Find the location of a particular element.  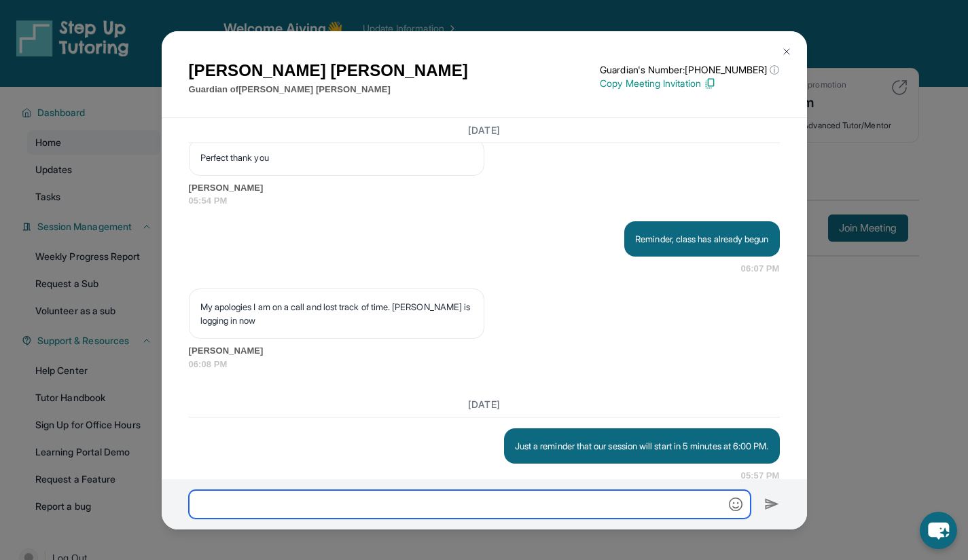

button: chat-button is located at coordinates (938, 530).